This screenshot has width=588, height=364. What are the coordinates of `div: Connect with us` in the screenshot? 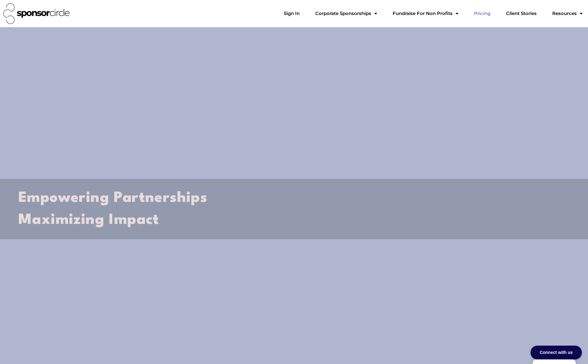 It's located at (556, 352).